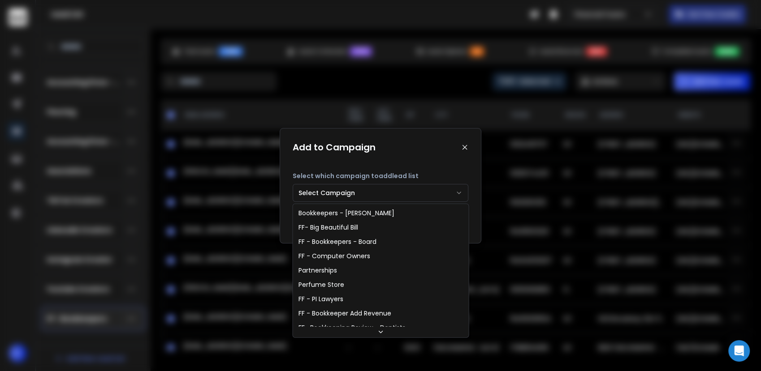  Describe the element at coordinates (380, 193) in the screenshot. I see `button: Select Campaign` at that location.